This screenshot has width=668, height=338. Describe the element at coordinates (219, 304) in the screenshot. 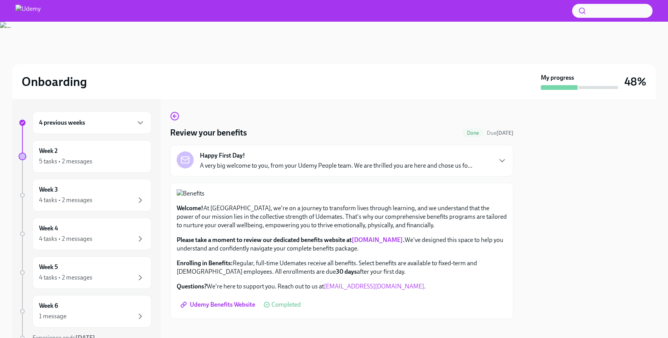

I see `a: Udemy Benefits Website` at that location.